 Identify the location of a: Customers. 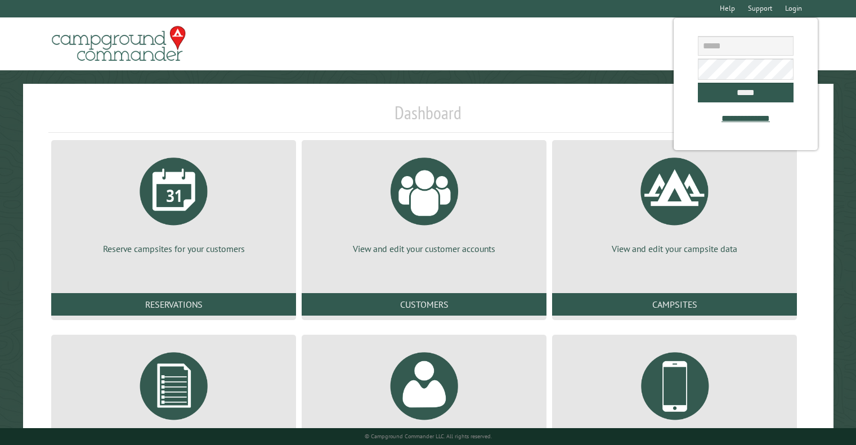
(424, 305).